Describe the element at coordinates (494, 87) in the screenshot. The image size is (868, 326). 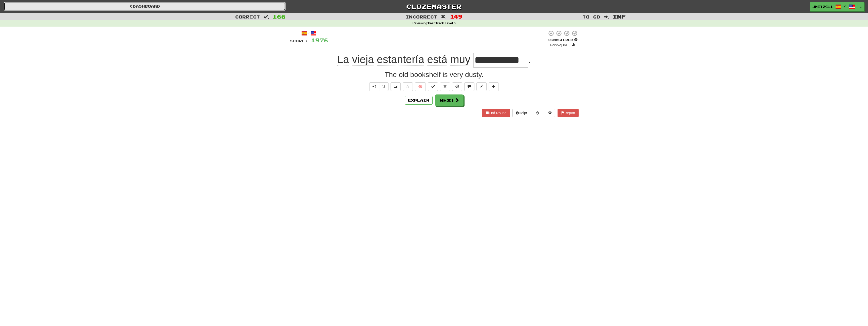
I see `button: Add to collection (alt+a)` at that location.